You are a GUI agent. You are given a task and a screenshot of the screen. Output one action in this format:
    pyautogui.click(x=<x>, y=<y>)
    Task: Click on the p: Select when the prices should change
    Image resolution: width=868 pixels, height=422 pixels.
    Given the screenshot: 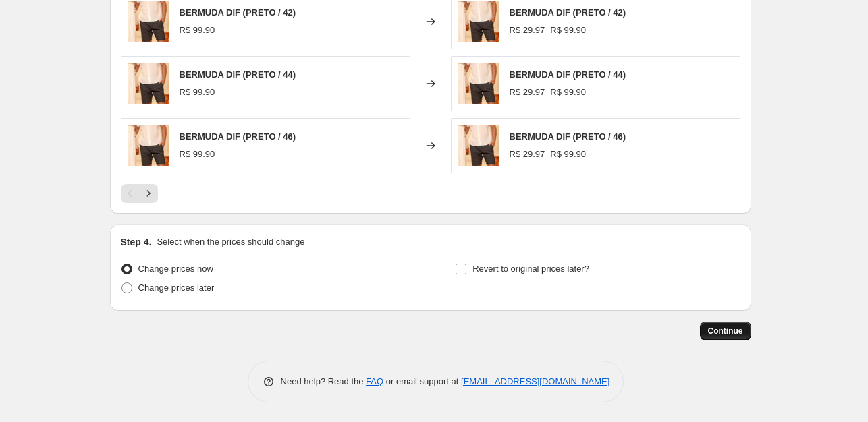 What is the action you would take?
    pyautogui.click(x=230, y=243)
    